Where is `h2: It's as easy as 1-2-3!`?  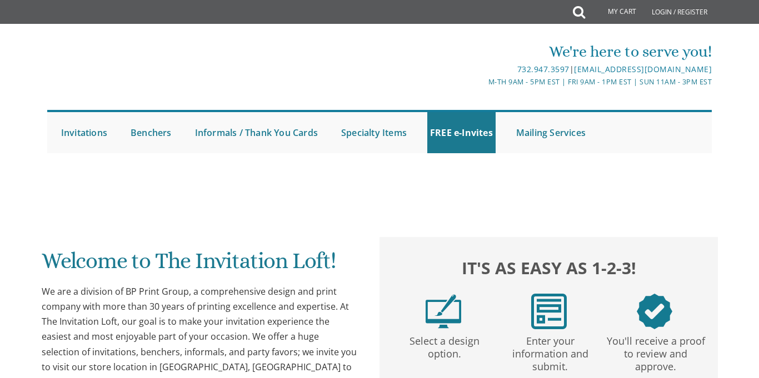
h2: It's as easy as 1-2-3! is located at coordinates (549, 268).